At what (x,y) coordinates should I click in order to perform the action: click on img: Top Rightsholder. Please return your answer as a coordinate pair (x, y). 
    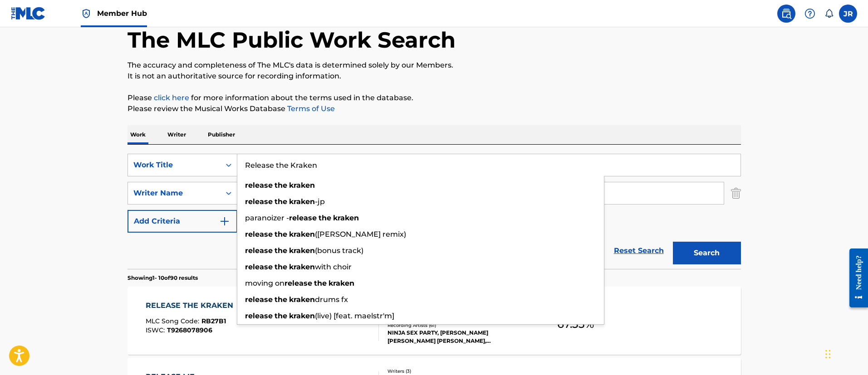
    Looking at the image, I should click on (86, 14).